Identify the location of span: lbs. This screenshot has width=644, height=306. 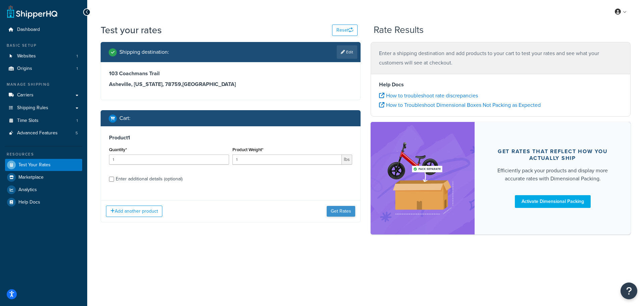
(347, 160).